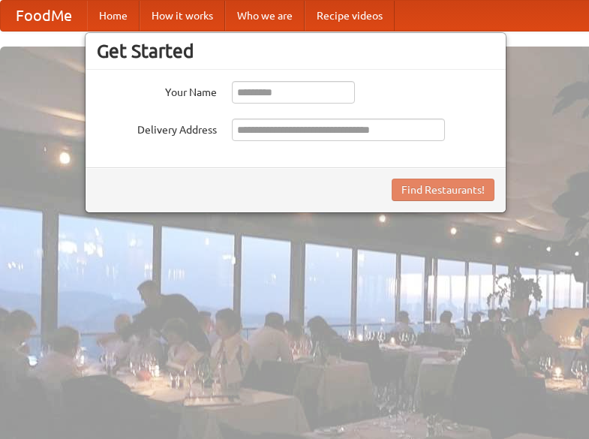 Image resolution: width=589 pixels, height=439 pixels. I want to click on a: Home, so click(113, 16).